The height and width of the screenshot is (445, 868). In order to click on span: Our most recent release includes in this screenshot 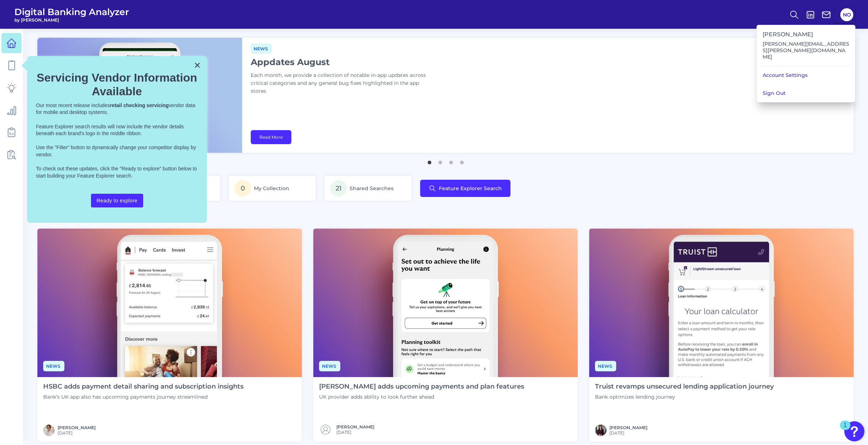, I will do `click(72, 105)`.